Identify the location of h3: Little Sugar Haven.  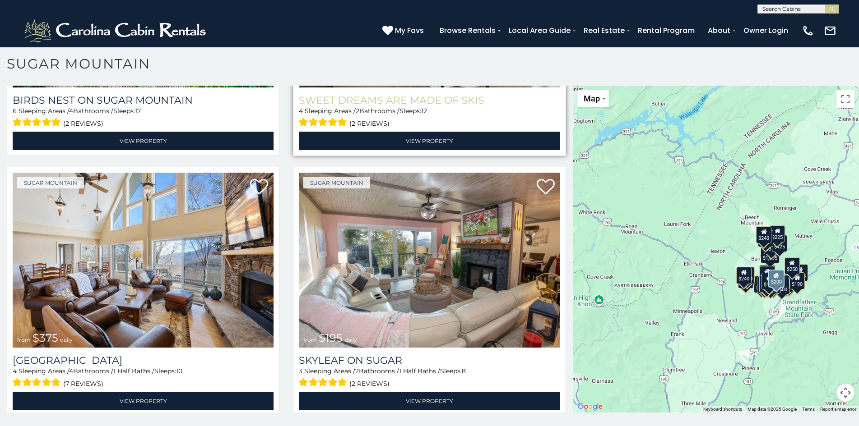
(143, 361).